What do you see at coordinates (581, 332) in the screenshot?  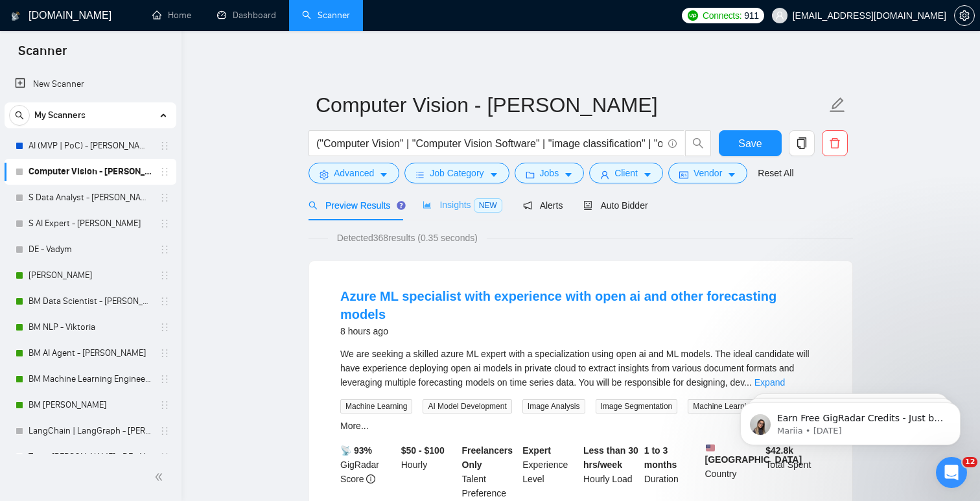 I see `div: 8 hours ago` at bounding box center [581, 332].